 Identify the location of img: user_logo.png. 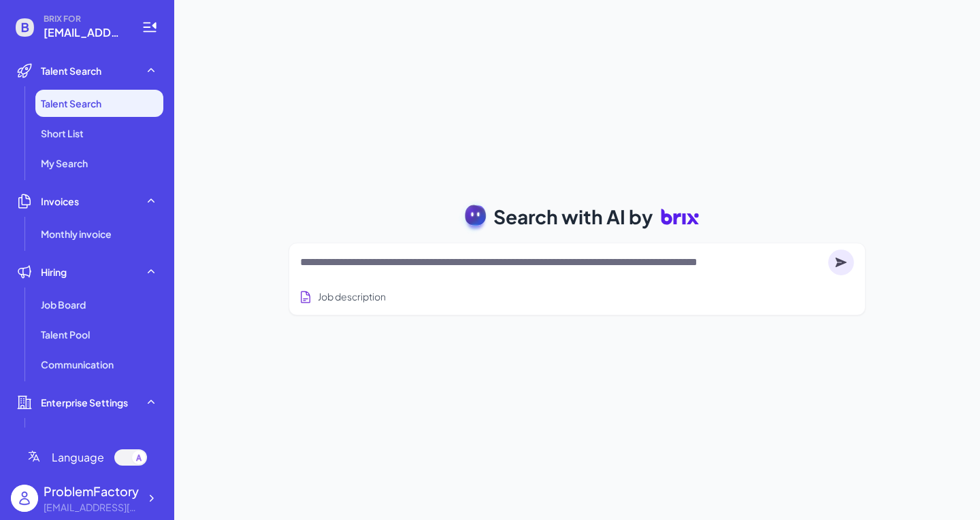
(24, 498).